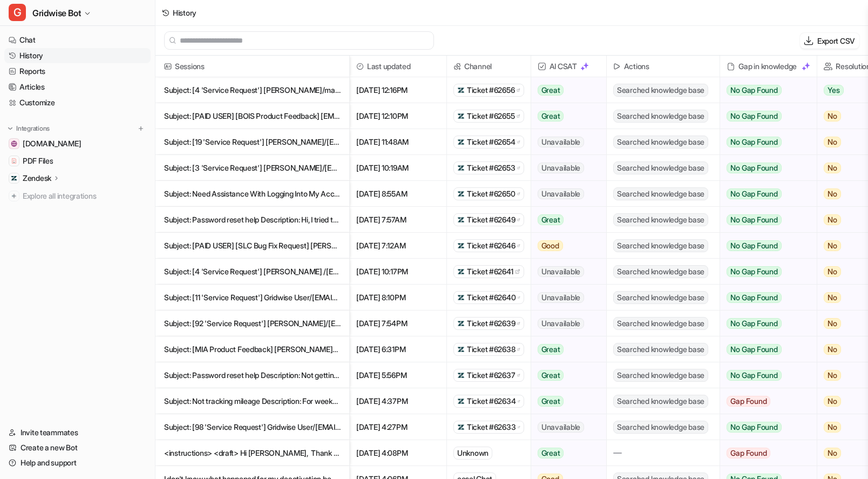  Describe the element at coordinates (489, 168) in the screenshot. I see `a: Ticket #62653` at that location.